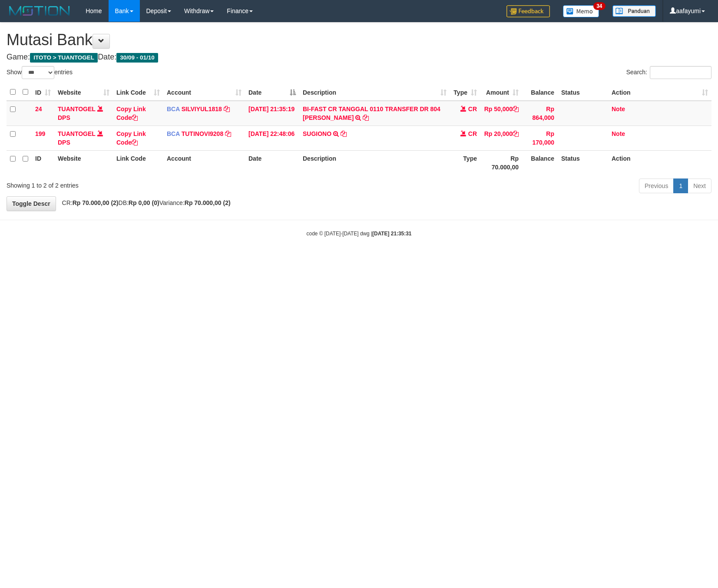 Image resolution: width=718 pixels, height=588 pixels. I want to click on span: 24, so click(39, 109).